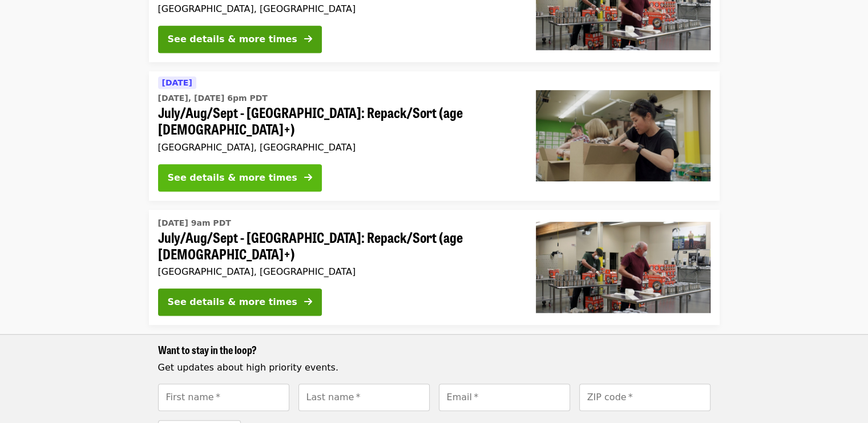 This screenshot has height=423, width=868. Describe the element at coordinates (434, 267) in the screenshot. I see `a: See details for "July/Aug/Sept - Portland: Repack/Sort (age 16+)"` at that location.